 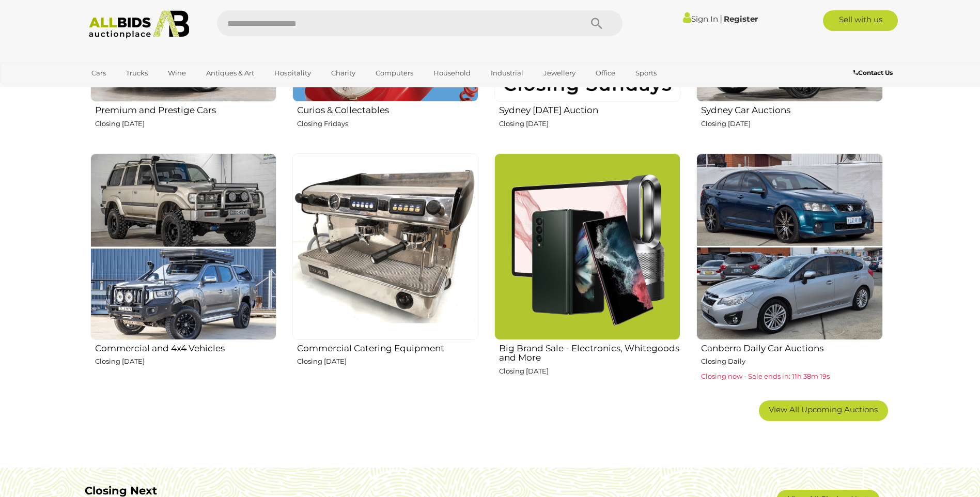 What do you see at coordinates (137, 73) in the screenshot?
I see `a: Trucks` at bounding box center [137, 73].